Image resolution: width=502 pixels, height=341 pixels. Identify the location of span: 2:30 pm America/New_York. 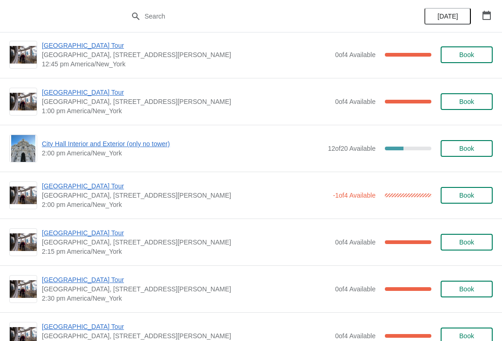
(186, 299).